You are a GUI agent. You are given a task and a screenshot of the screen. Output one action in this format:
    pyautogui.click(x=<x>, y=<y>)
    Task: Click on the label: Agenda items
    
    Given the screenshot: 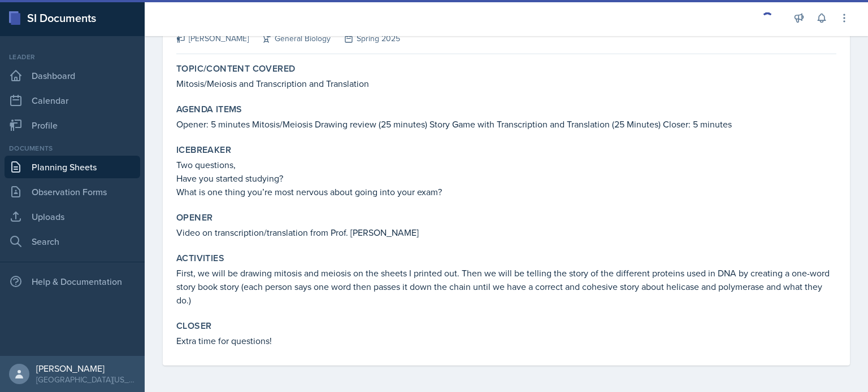 What is the action you would take?
    pyautogui.click(x=209, y=110)
    